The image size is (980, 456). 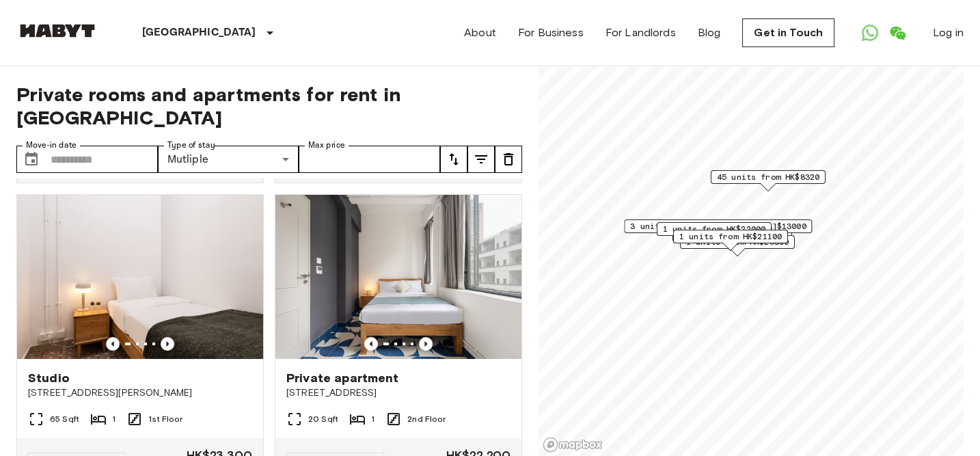 What do you see at coordinates (64, 419) in the screenshot?
I see `span: 65 Sqft` at bounding box center [64, 419].